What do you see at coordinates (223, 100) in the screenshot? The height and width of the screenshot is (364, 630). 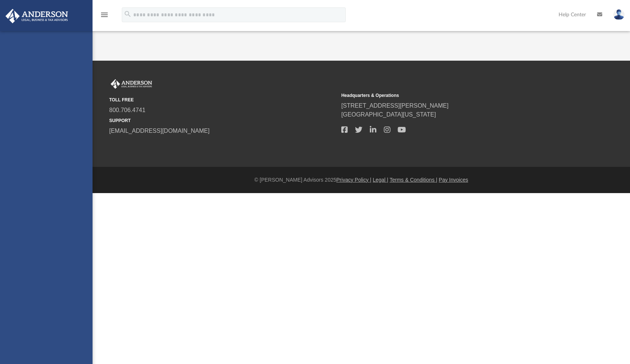 I see `small: TOLL FREE` at bounding box center [223, 100].